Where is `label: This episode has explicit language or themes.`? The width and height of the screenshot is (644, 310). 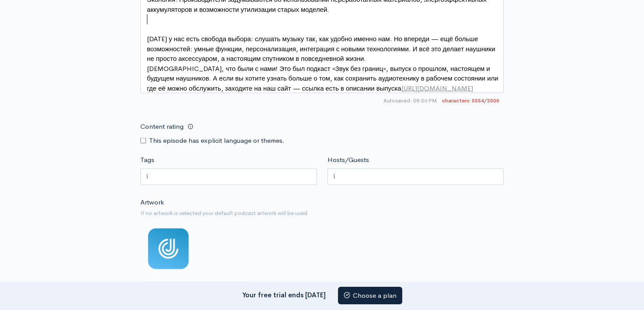 label: This episode has explicit language or themes. is located at coordinates (217, 141).